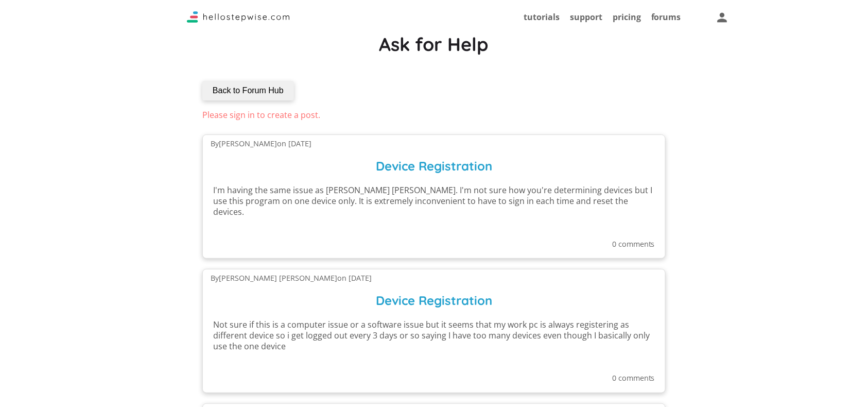  Describe the element at coordinates (626, 17) in the screenshot. I see `a: pricing` at that location.